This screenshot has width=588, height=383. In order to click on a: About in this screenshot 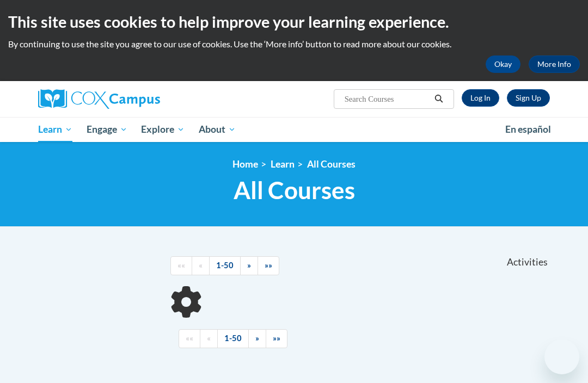, I will do `click(217, 129)`.